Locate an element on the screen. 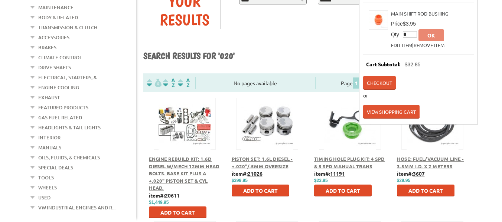 This screenshot has height=222, width=502. a: Featured Products is located at coordinates (63, 108).